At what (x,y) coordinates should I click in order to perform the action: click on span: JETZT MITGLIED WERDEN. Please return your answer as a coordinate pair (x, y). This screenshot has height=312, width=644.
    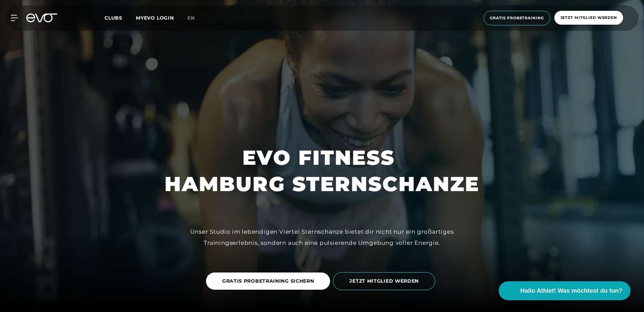
    Looking at the image, I should click on (384, 281).